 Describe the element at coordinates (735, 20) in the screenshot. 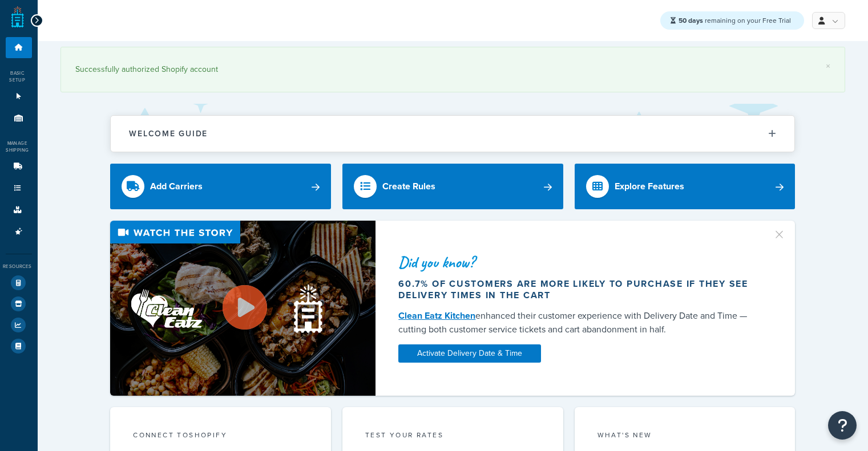

I see `span: remaining on your Free Trial` at that location.